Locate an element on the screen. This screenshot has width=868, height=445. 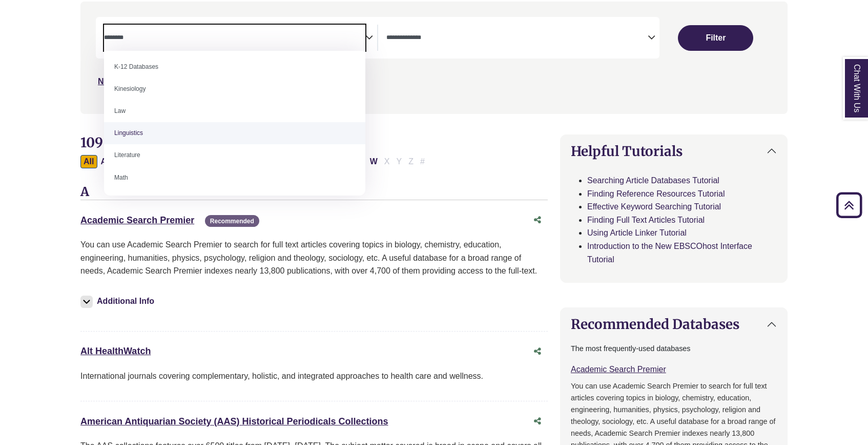
a: Searching Article Databases Tutorial is located at coordinates (654, 180).